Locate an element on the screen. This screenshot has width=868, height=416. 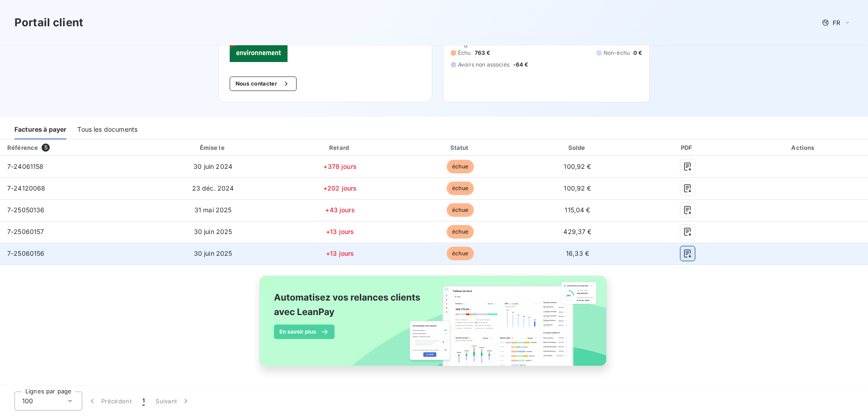
span: 7-24061158 is located at coordinates (25, 166).